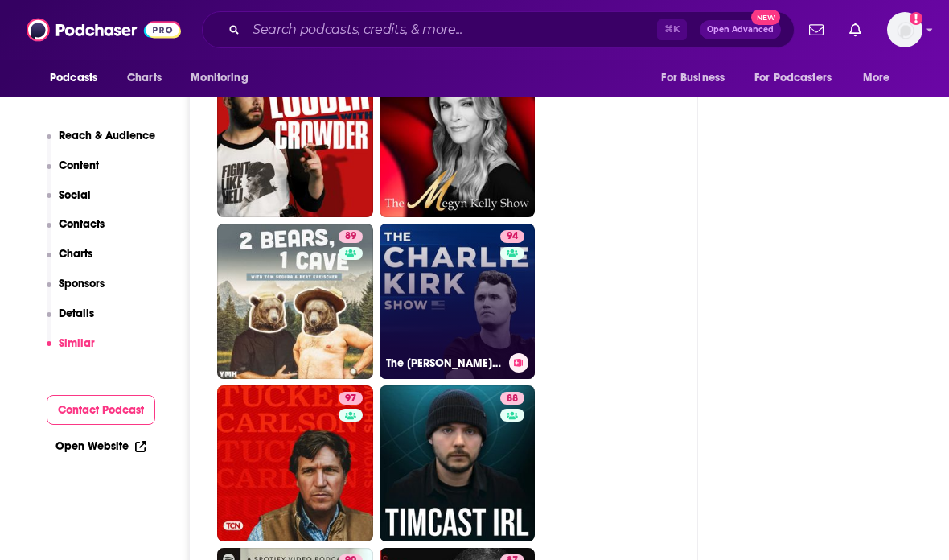 This screenshot has height=560, width=949. I want to click on span: ⌘ K, so click(672, 30).